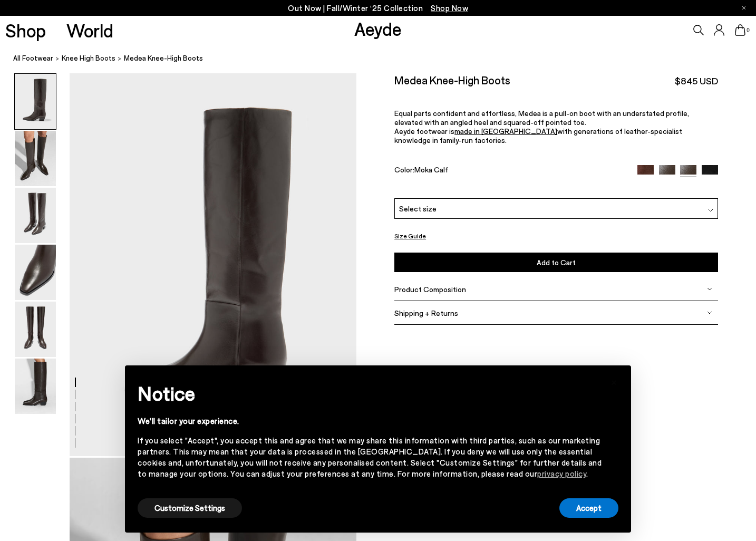 Image resolution: width=756 pixels, height=541 pixels. Describe the element at coordinates (431, 169) in the screenshot. I see `span: Moka Calf` at that location.